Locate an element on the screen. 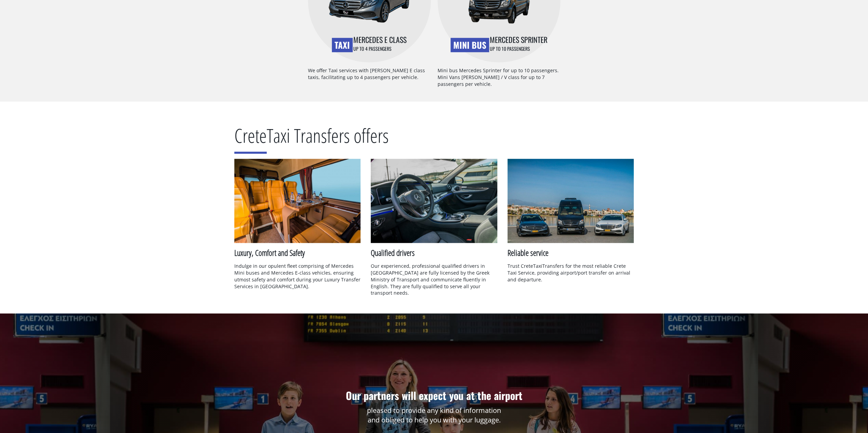 The width and height of the screenshot is (868, 433). h3: Mini Bus is located at coordinates (469, 45).